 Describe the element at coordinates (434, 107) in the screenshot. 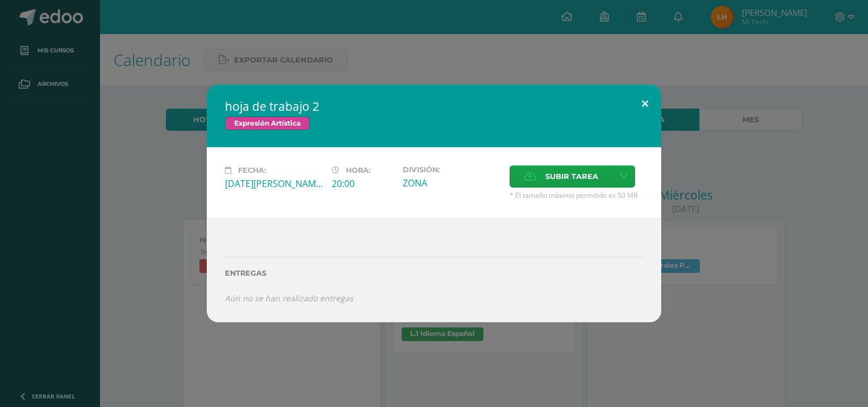

I see `h2: hoja de trabajo 2` at that location.